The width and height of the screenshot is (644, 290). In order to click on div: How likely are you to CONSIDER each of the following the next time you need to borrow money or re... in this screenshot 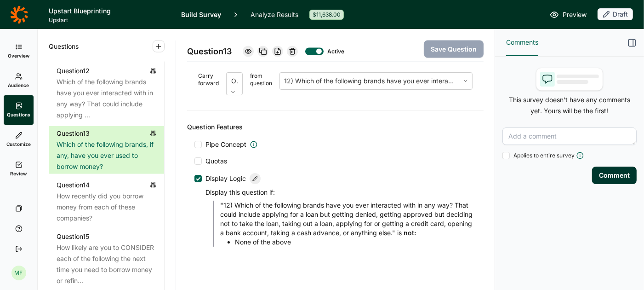, I will do `click(106, 264)`.